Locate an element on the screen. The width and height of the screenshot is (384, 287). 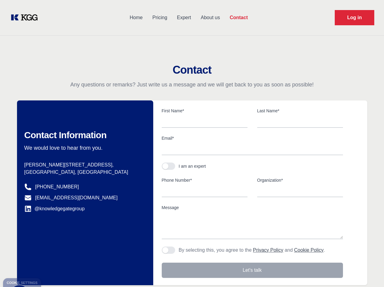
a: Home is located at coordinates (136, 18).